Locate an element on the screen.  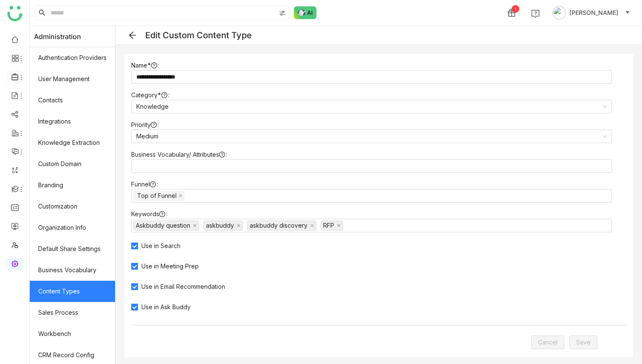
nz-select-item: Knowledge is located at coordinates (372, 107).